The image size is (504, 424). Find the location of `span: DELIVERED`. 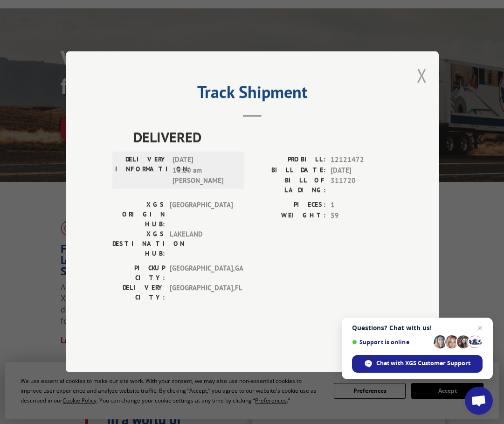

span: DELIVERED is located at coordinates (263, 138).